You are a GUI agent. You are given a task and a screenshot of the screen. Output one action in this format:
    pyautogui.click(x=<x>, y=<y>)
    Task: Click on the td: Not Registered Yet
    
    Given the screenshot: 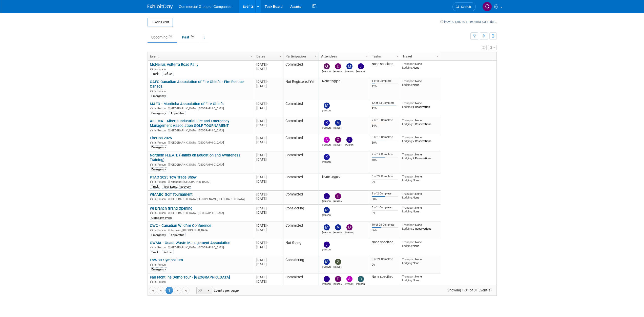 What is the action you would take?
    pyautogui.click(x=301, y=89)
    